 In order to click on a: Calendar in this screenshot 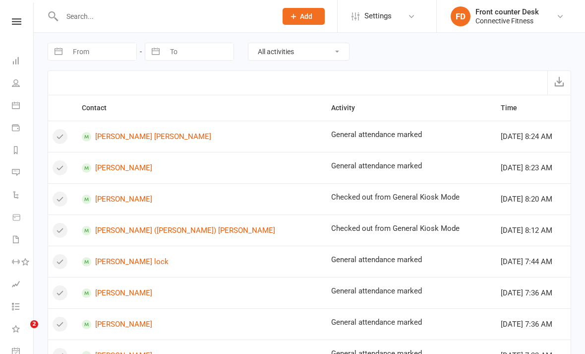, I will do `click(23, 106)`.